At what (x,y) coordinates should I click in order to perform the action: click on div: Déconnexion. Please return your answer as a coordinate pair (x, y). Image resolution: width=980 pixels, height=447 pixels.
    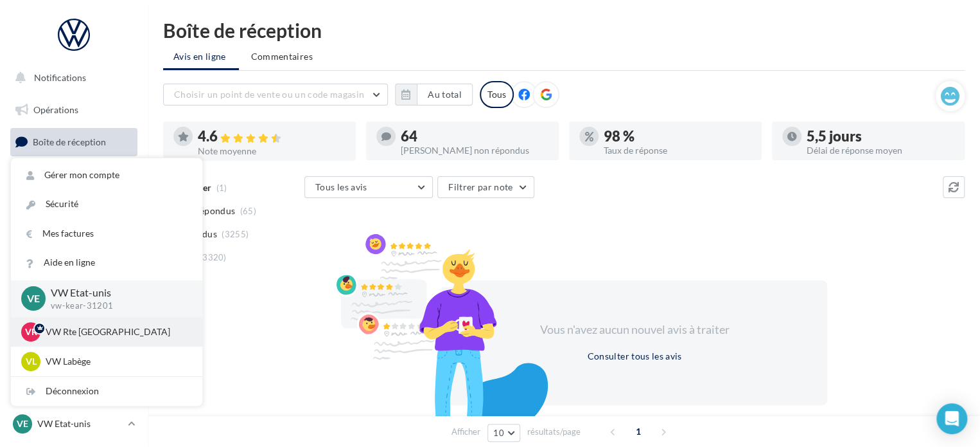
    Looking at the image, I should click on (106, 391).